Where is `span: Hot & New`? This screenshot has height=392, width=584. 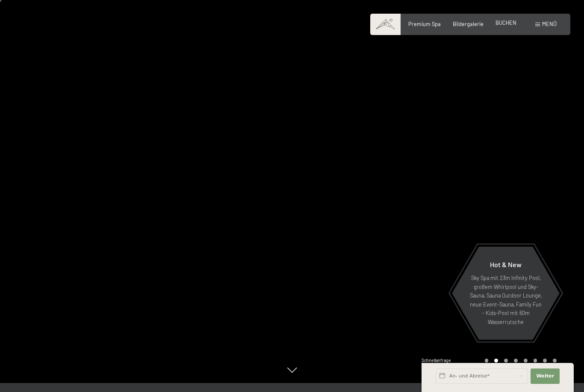 span: Hot & New is located at coordinates (506, 264).